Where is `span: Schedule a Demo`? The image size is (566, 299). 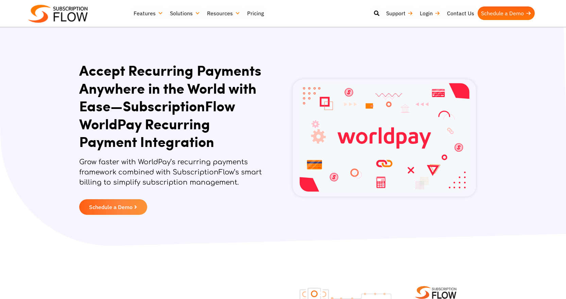
span: Schedule a Demo is located at coordinates (111, 207).